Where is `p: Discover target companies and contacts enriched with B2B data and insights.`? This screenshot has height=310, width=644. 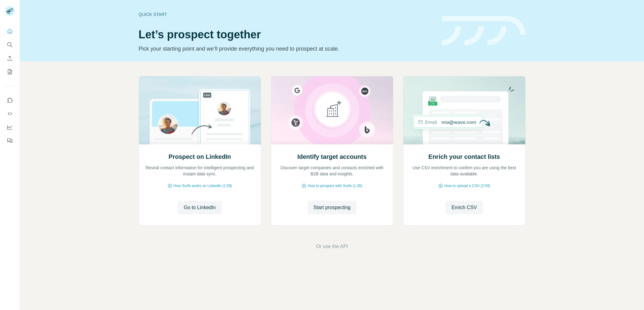 p: Discover target companies and contacts enriched with B2B data and insights. is located at coordinates (332, 171).